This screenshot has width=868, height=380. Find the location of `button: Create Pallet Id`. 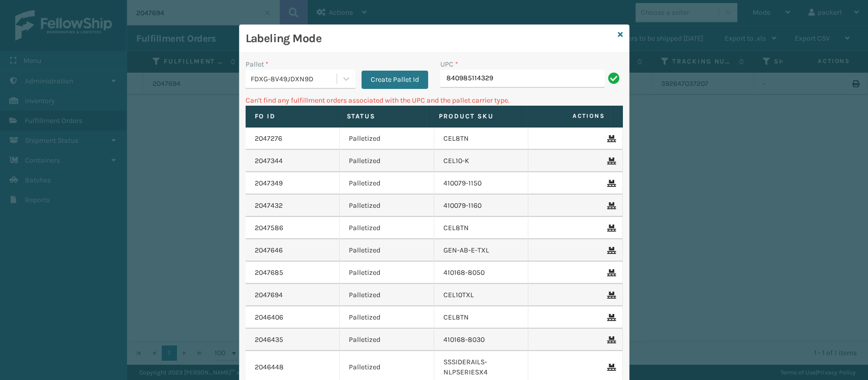

button: Create Pallet Id is located at coordinates (394, 80).